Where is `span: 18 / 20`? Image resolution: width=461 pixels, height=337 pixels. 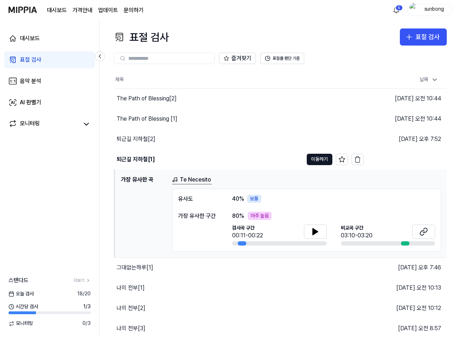
span: 18 / 20 is located at coordinates (84, 294).